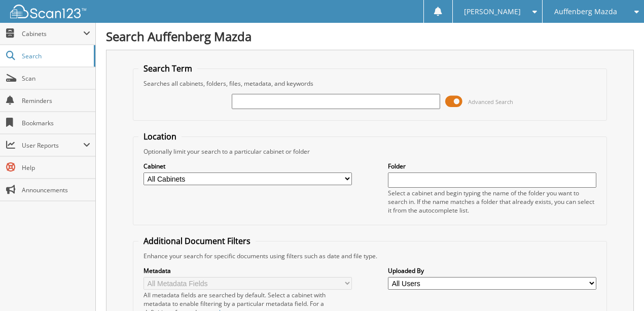 The image size is (644, 311). Describe the element at coordinates (160, 137) in the screenshot. I see `legend: Location` at that location.